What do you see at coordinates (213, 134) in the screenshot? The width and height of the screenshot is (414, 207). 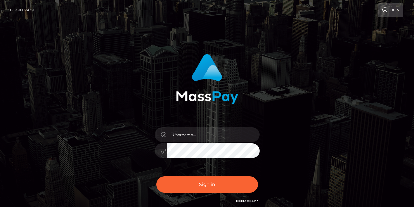 I see `input: Username...` at bounding box center [213, 134].